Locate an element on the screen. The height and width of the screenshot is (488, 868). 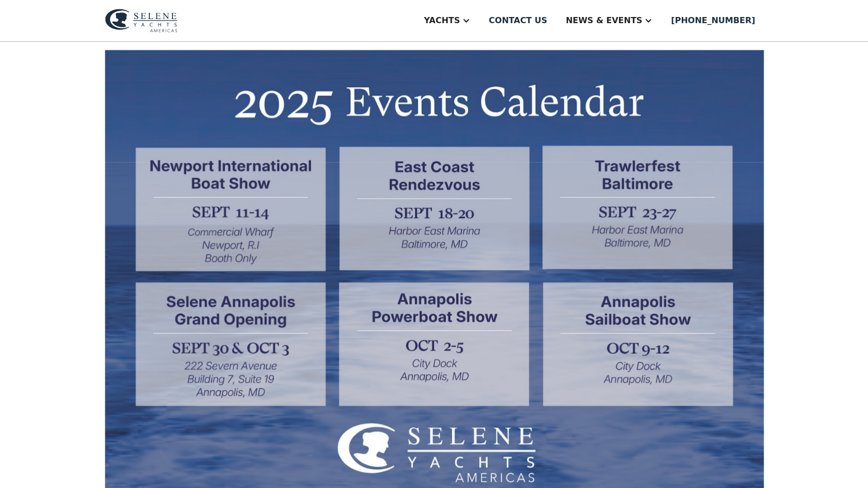
div: Yachts is located at coordinates (442, 21).